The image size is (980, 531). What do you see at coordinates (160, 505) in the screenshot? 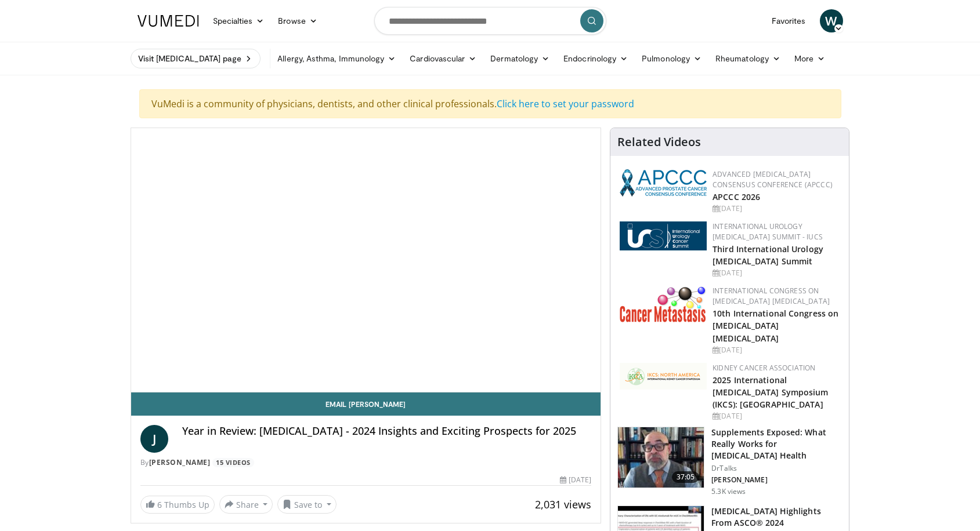
I see `span: 6` at bounding box center [160, 505].